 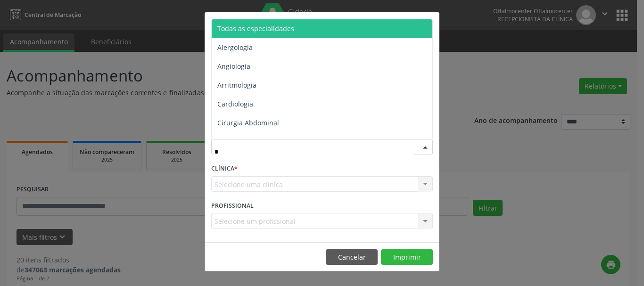 What do you see at coordinates (224, 169) in the screenshot?
I see `label: CLÍNICA` at bounding box center [224, 169].